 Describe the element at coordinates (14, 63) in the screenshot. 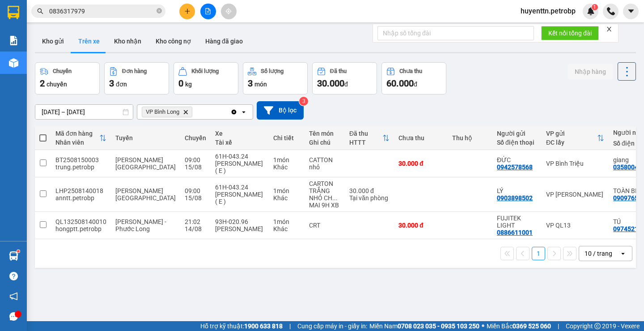

I see `img: warehouse-icon` at that location.